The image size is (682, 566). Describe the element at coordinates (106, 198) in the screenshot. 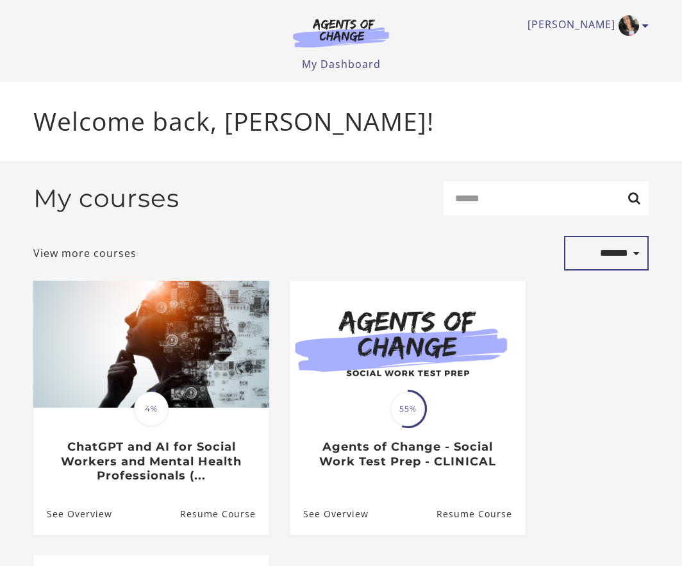

I see `h2: My courses` at that location.